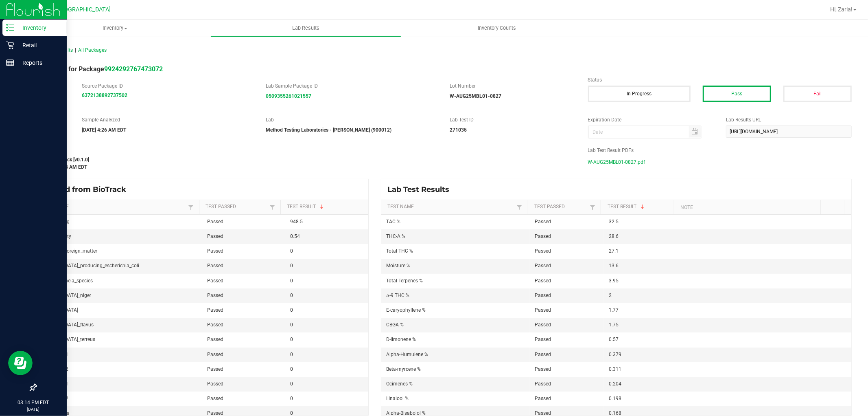 Image resolution: width=868 pixels, height=416 pixels. I want to click on label: Expiration Date, so click(651, 119).